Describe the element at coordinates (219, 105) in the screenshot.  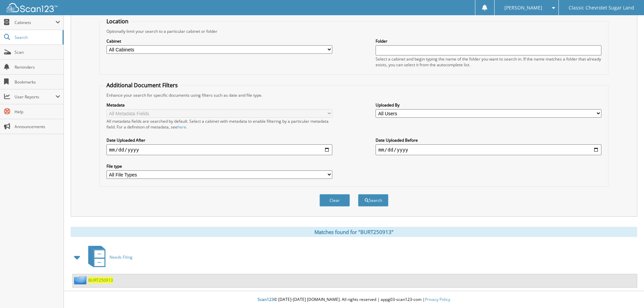
I see `label: Metadata` at that location.